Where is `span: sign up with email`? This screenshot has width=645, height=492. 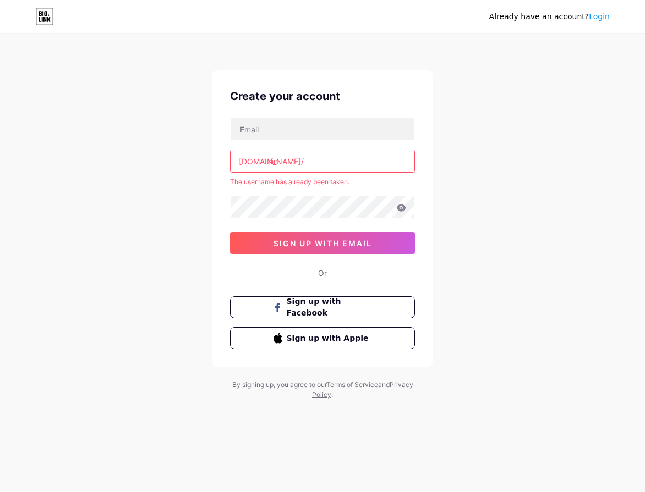 span: sign up with email is located at coordinates (322, 243).